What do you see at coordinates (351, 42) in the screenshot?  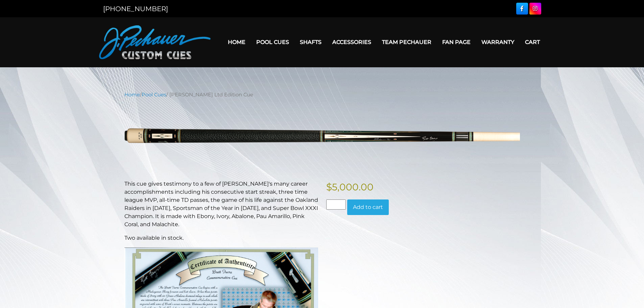 I see `a: Accessories` at bounding box center [351, 42].